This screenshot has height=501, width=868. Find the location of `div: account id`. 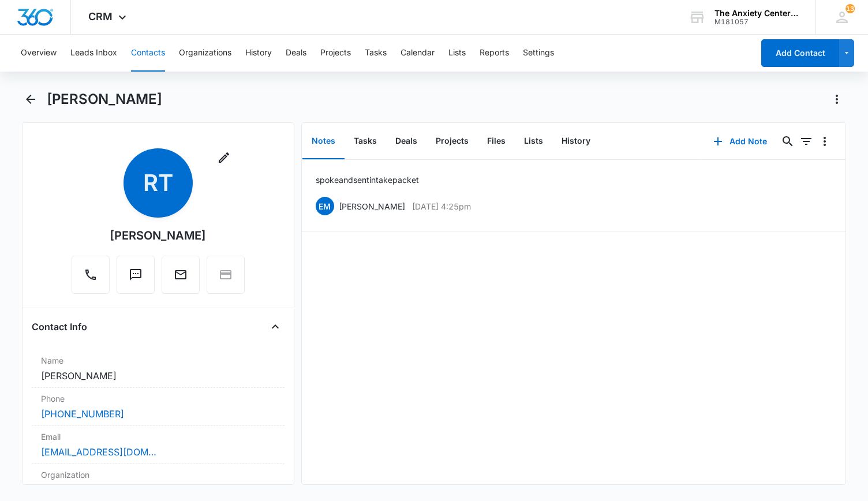

div: account id is located at coordinates (757, 22).